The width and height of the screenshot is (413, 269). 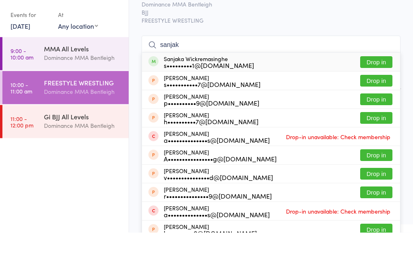 What do you see at coordinates (78, 51) in the screenshot?
I see `div: At` at bounding box center [78, 51].